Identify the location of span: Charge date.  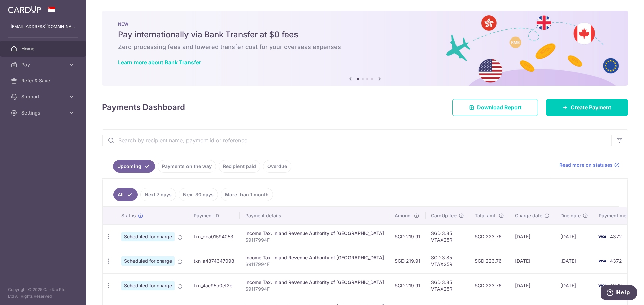
(528, 216).